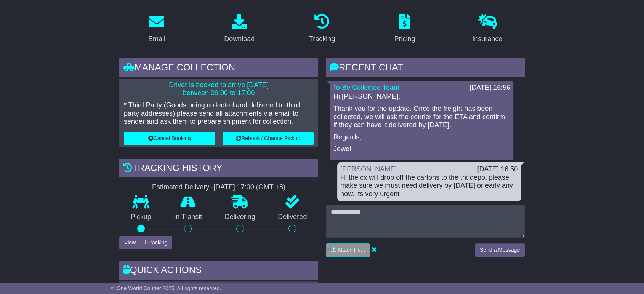 This screenshot has width=644, height=294. I want to click on p: Regards,, so click(421, 138).